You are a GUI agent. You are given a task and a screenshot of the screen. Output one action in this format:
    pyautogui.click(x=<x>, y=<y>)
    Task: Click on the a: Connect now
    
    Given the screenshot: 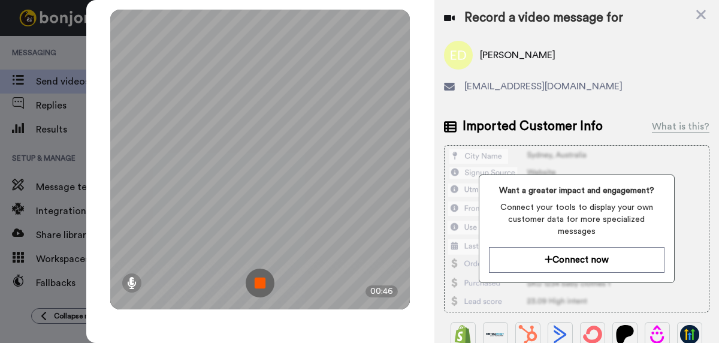 What is the action you would take?
    pyautogui.click(x=576, y=259)
    